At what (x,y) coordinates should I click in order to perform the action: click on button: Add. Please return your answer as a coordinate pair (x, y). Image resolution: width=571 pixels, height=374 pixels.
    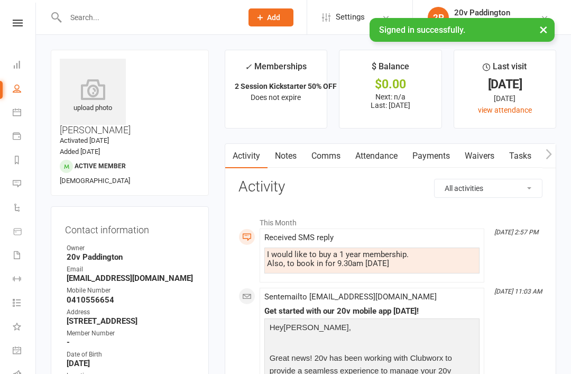
    Looking at the image, I should click on (271, 17).